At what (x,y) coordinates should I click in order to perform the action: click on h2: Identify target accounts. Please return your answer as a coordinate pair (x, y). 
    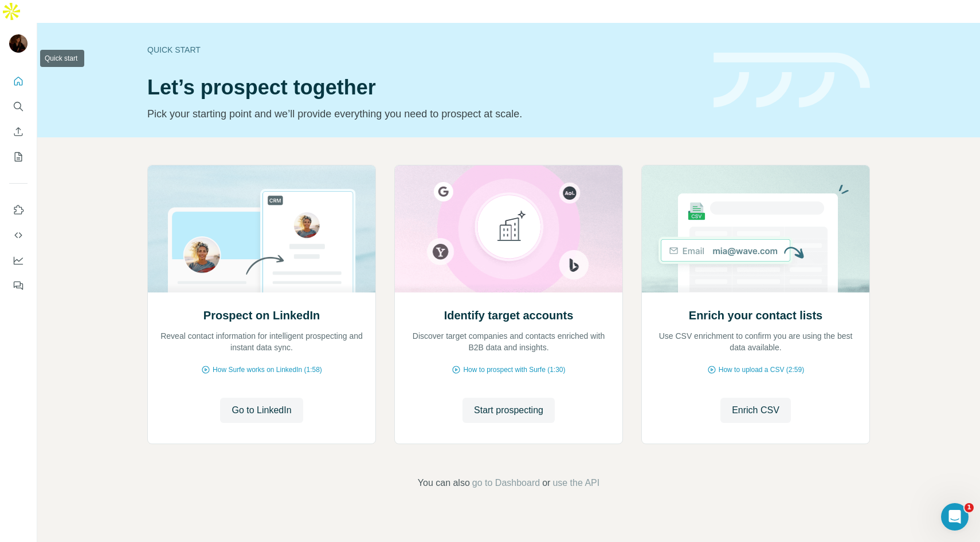
    Looking at the image, I should click on (508, 315).